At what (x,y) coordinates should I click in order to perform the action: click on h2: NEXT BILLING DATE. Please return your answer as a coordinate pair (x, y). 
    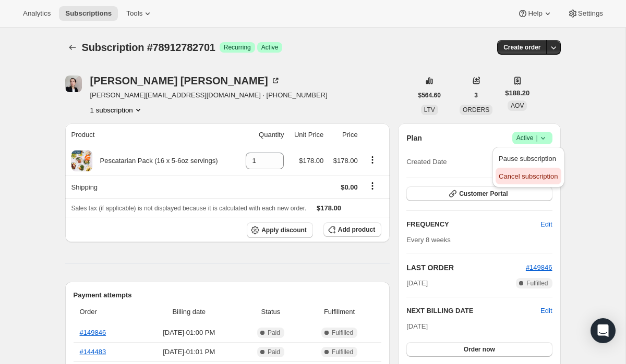
    Looking at the image, I should click on (473, 311).